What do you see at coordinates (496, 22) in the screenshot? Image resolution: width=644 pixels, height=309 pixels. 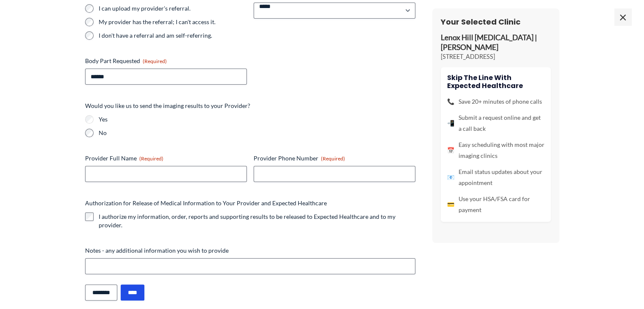 I see `h3: Your Selected Clinic` at bounding box center [496, 22].